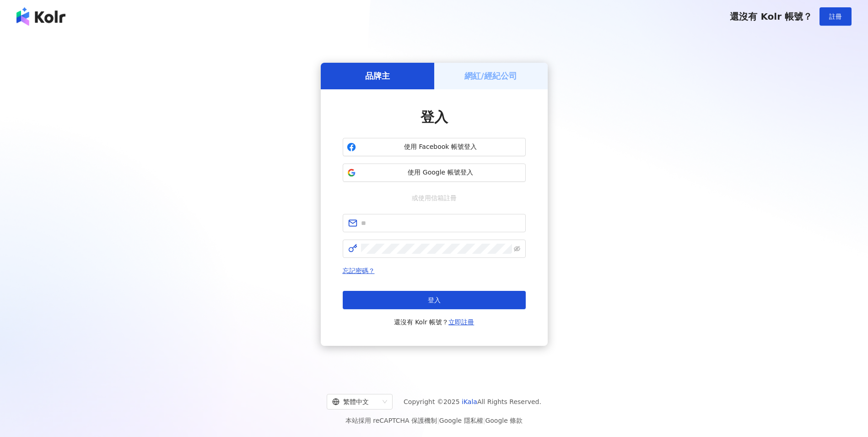  I want to click on button: 登入, so click(434, 299).